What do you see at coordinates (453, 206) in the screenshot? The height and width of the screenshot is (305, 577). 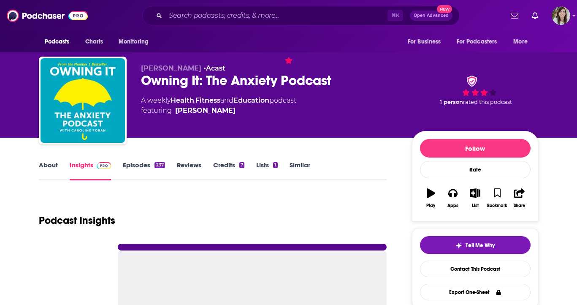 I see `div: Apps` at bounding box center [453, 206].